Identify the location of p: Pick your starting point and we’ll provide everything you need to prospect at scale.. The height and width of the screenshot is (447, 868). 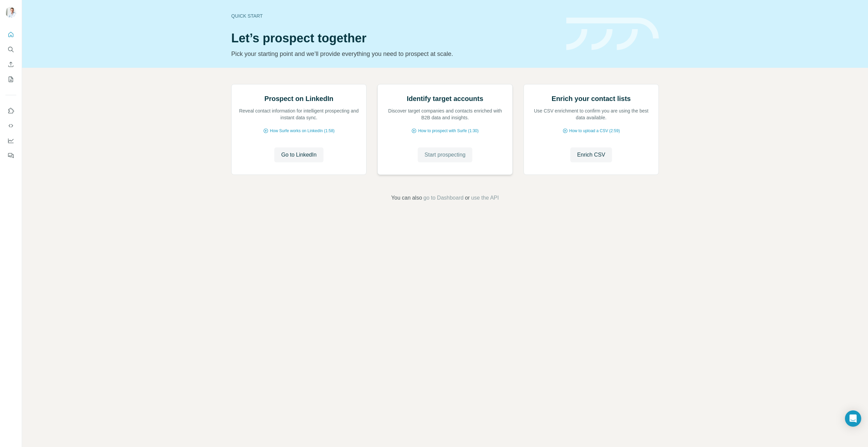
(395, 54).